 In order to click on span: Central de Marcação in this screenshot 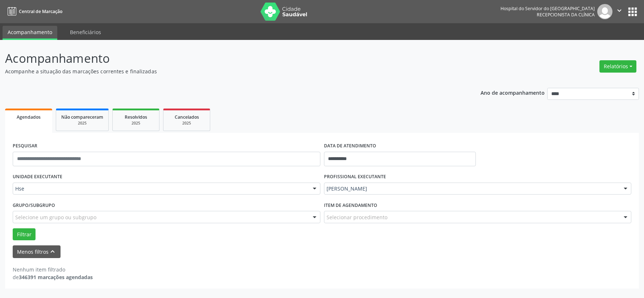, I will do `click(41, 11)`.